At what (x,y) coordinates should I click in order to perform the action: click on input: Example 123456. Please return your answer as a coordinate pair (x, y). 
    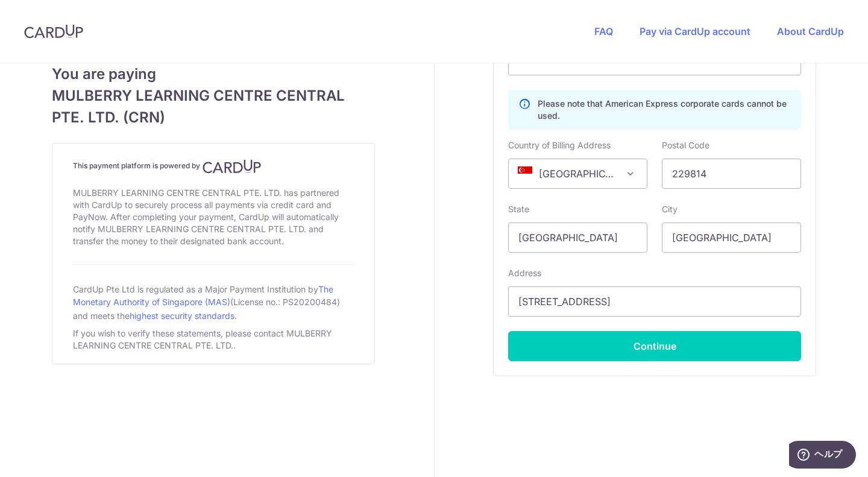
    Looking at the image, I should click on (731, 174).